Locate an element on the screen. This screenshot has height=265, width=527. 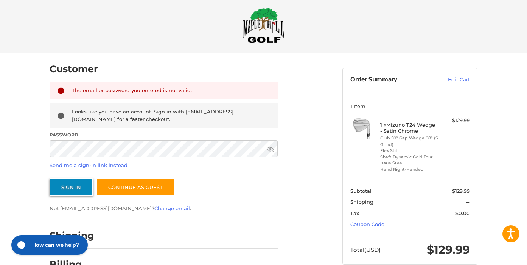
button: Gorgias live chat is located at coordinates (42, 12).